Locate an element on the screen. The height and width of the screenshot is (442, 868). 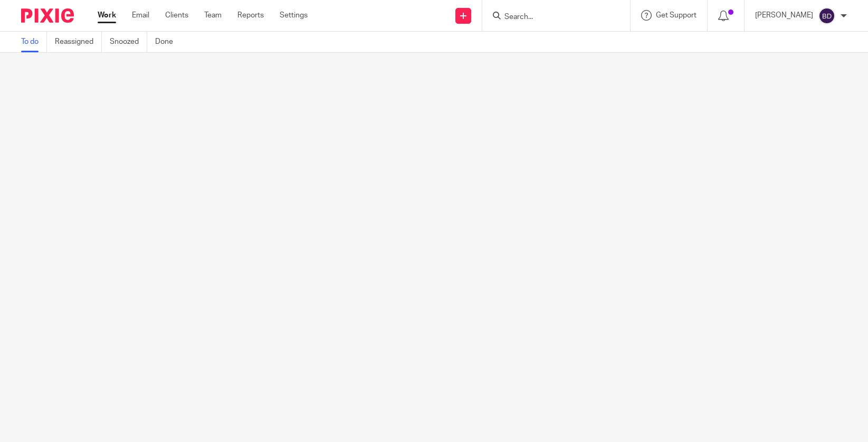
a: To do is located at coordinates (34, 42).